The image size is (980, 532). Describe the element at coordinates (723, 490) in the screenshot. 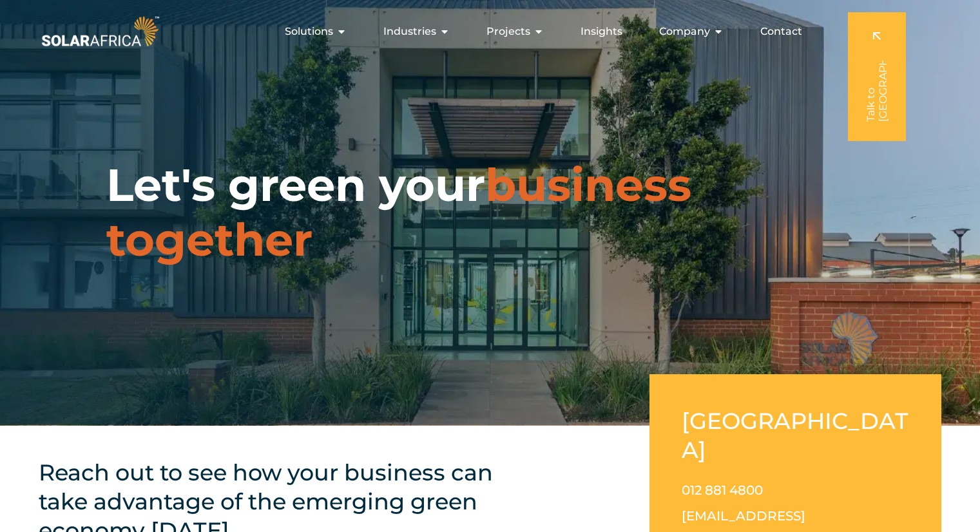

I see `a: 012 881 4800` at that location.